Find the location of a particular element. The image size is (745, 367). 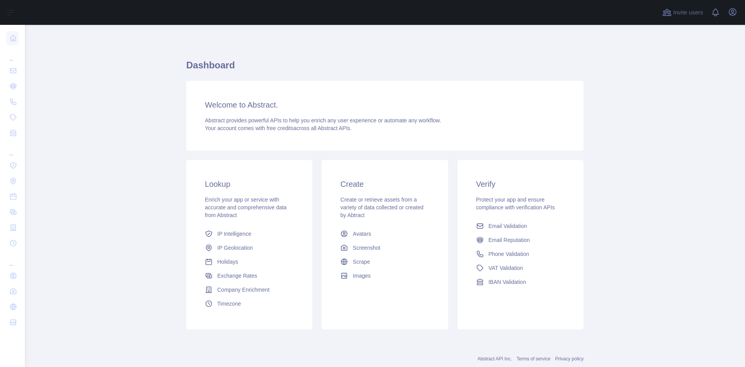

a: Timezone is located at coordinates (249, 303).